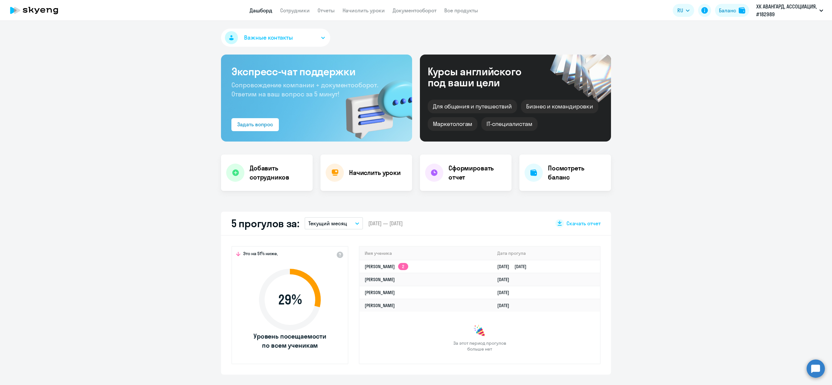 The image size is (832, 385). I want to click on span: 29 %, so click(290, 300).